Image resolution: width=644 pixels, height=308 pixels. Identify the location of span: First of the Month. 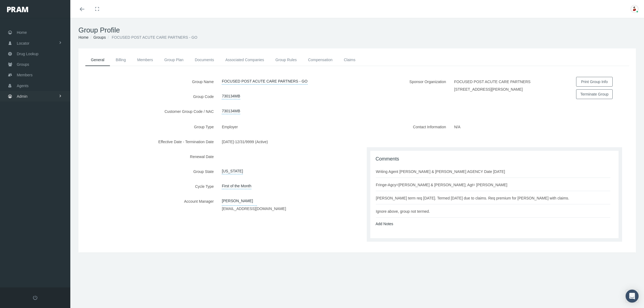
(236, 185).